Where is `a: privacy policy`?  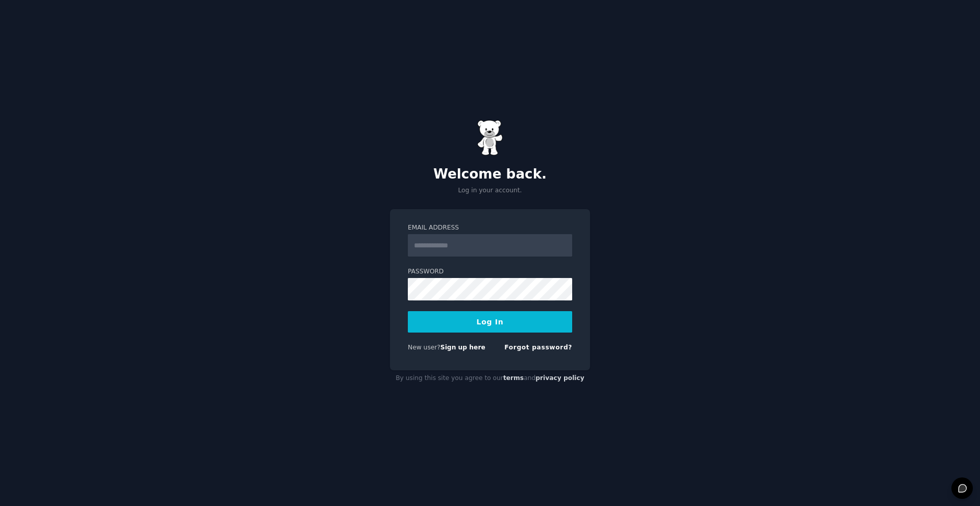 a: privacy policy is located at coordinates (560, 378).